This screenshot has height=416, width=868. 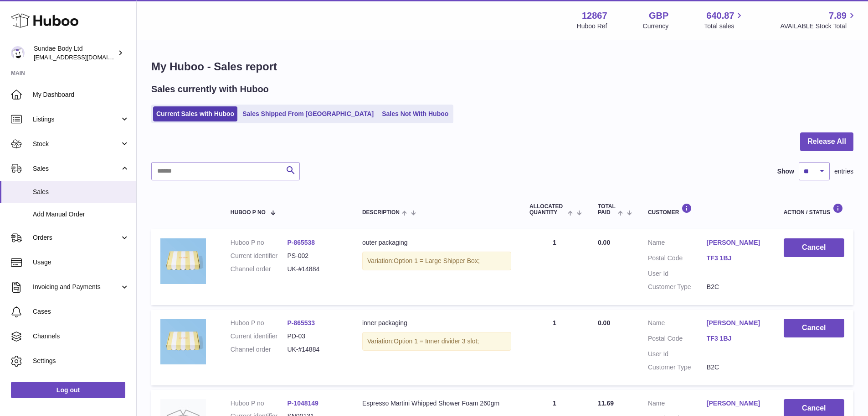 What do you see at coordinates (815, 208) in the screenshot?
I see `div: Action / Status` at bounding box center [815, 208].